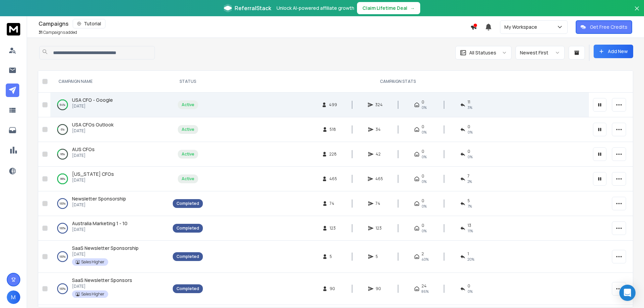  I want to click on a: SaaS Newsletter Sponsors, so click(102, 280).